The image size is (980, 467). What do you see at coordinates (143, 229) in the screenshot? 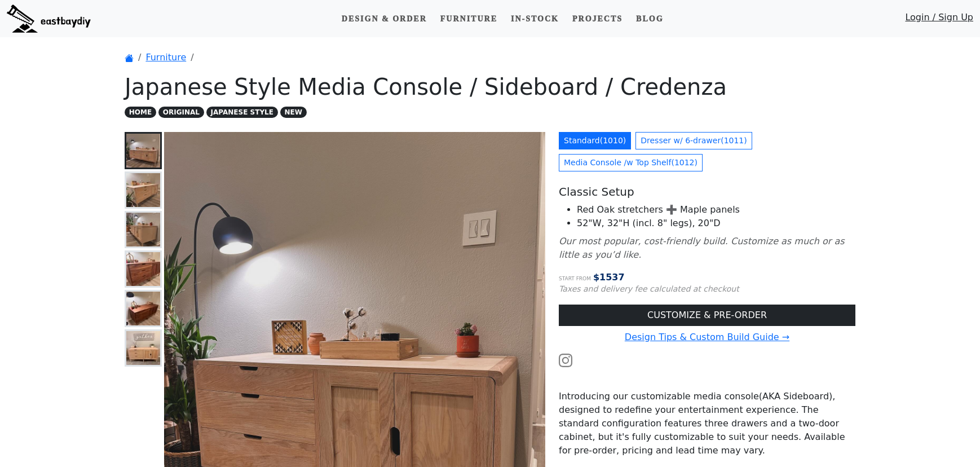
I see `img: Japanese Style Media Console Side View` at bounding box center [143, 229].